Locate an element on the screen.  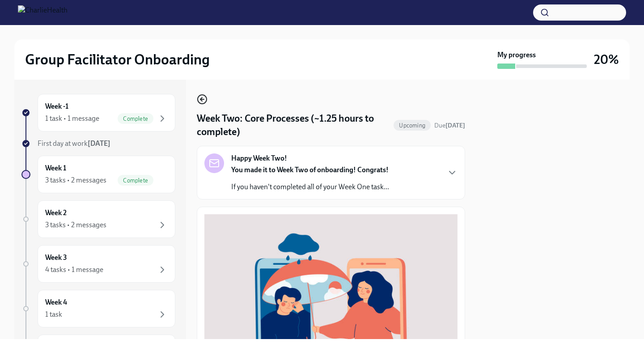
img: CharlieHealth is located at coordinates (43, 13).